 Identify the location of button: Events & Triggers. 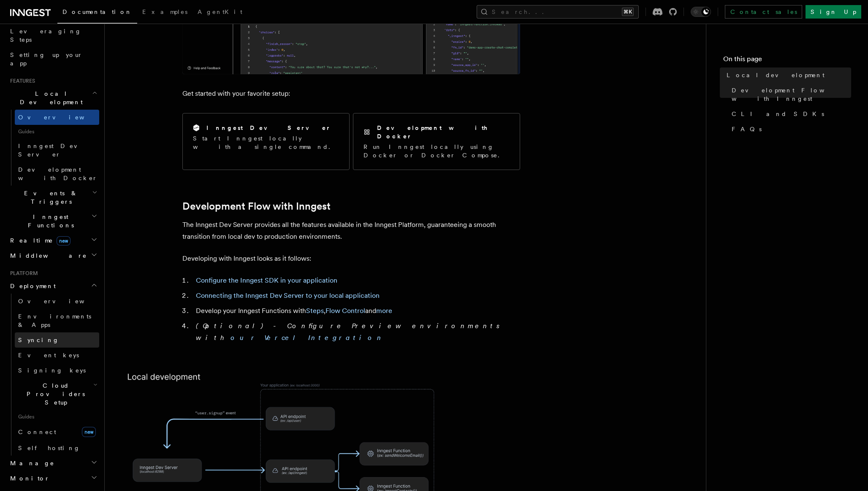
(53, 197).